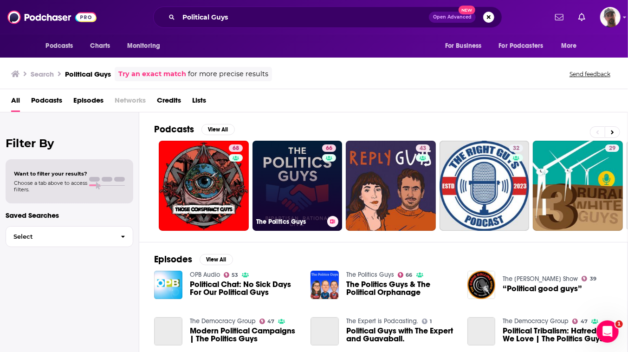 The image size is (628, 352). Describe the element at coordinates (88, 102) in the screenshot. I see `a: Episodes` at that location.